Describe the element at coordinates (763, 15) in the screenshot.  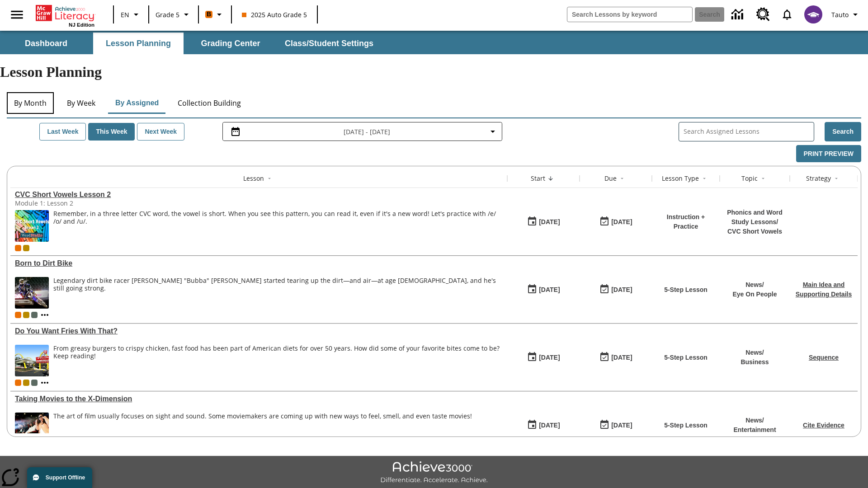
I see `a: Resource Center, Will open in new tab` at that location.